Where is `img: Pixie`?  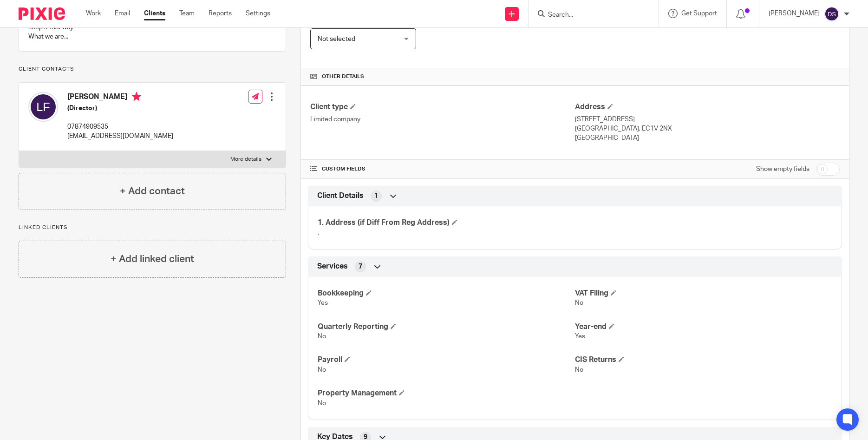 img: Pixie is located at coordinates (42, 14).